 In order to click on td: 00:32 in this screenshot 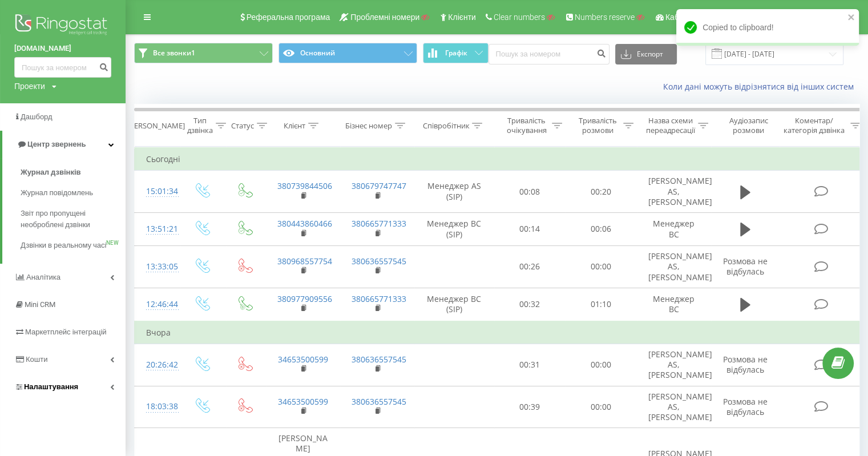, I will do `click(530, 304)`.